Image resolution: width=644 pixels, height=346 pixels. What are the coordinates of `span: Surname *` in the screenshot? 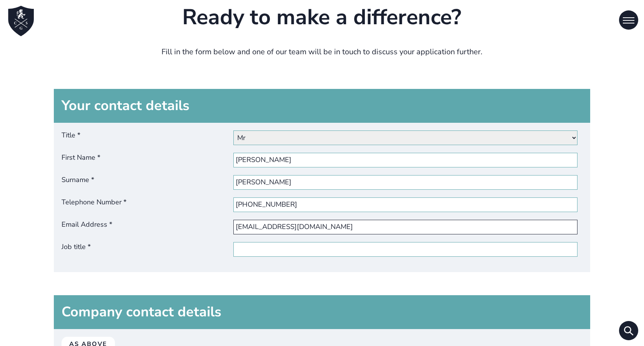 It's located at (147, 182).